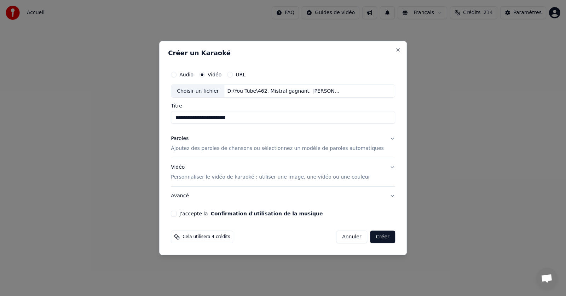 Image resolution: width=566 pixels, height=296 pixels. Describe the element at coordinates (283, 106) in the screenshot. I see `label: Titre` at that location.